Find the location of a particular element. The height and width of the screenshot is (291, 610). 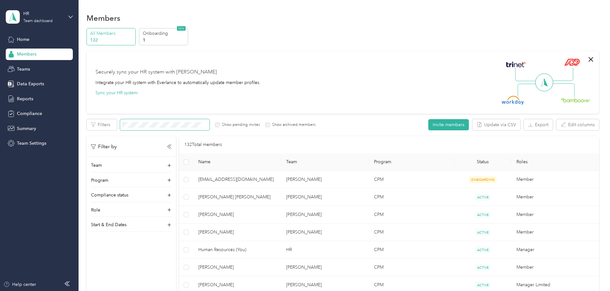

p: Team is located at coordinates (96, 165).